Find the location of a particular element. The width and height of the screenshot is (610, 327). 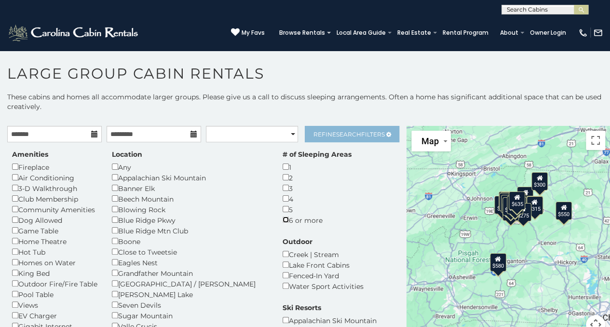

div: Creek | Stream is located at coordinates (323, 254).